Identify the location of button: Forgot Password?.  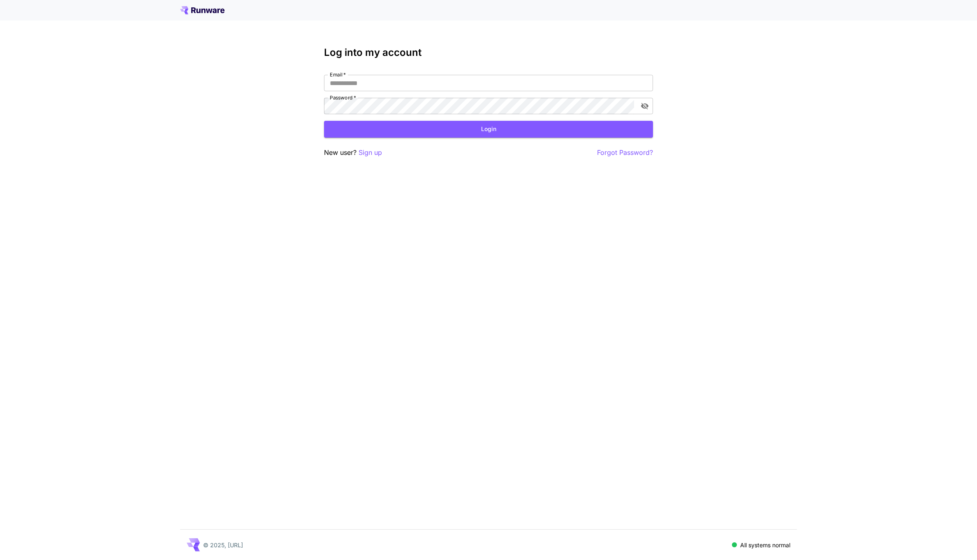
(624, 152).